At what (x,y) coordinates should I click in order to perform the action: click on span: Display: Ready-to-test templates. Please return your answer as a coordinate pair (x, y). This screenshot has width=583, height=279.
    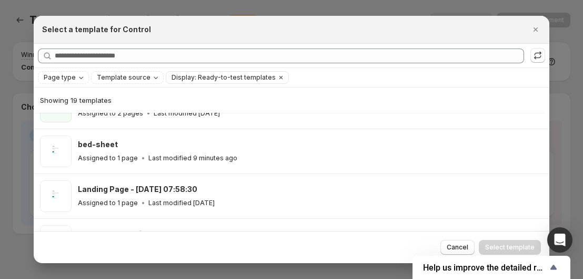
    Looking at the image, I should click on (224, 77).